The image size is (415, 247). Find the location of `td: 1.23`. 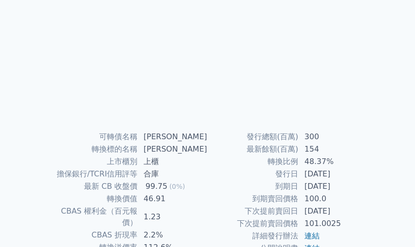

td: 1.23 is located at coordinates (173, 217).